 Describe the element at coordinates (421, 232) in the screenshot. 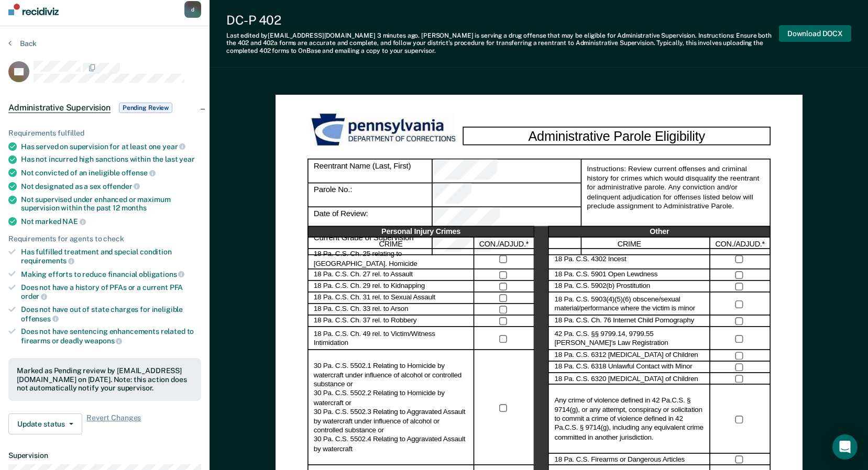

I see `div: Personal Injury Crimes` at that location.